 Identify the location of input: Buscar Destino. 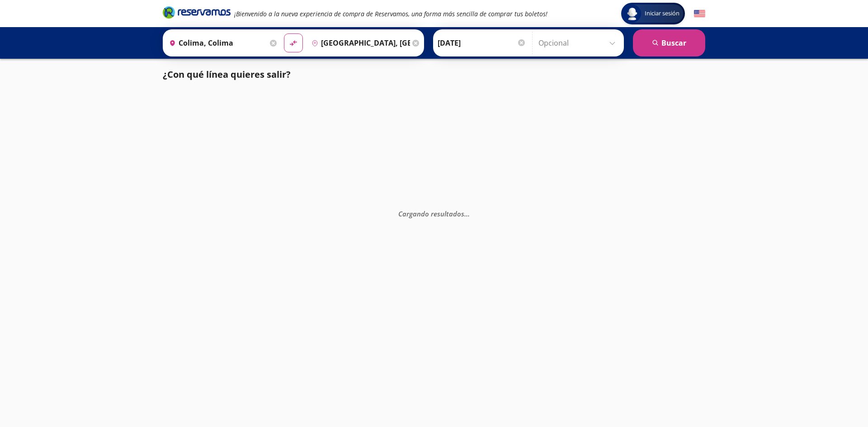
(359, 43).